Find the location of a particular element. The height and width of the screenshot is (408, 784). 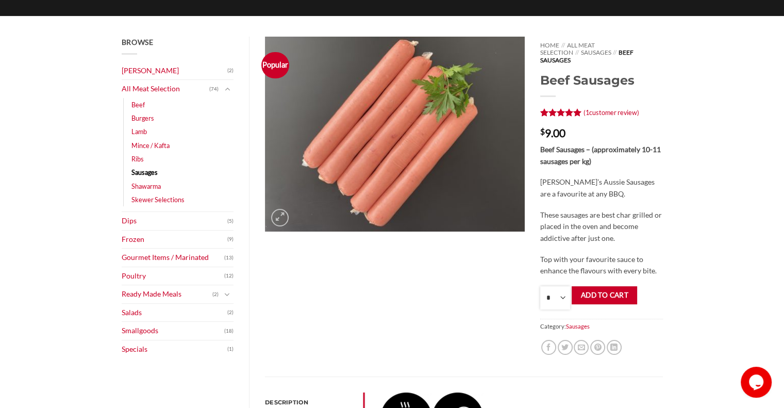

a: Specials is located at coordinates (175, 349).